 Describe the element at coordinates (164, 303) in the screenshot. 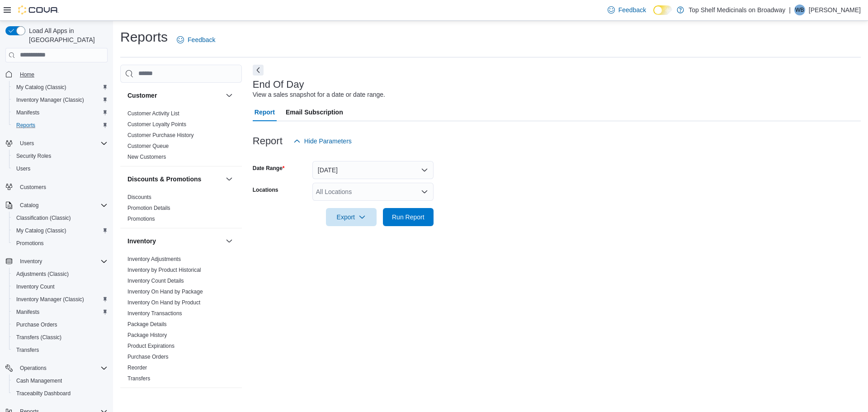

I see `a: Inventory On Hand by Product` at that location.